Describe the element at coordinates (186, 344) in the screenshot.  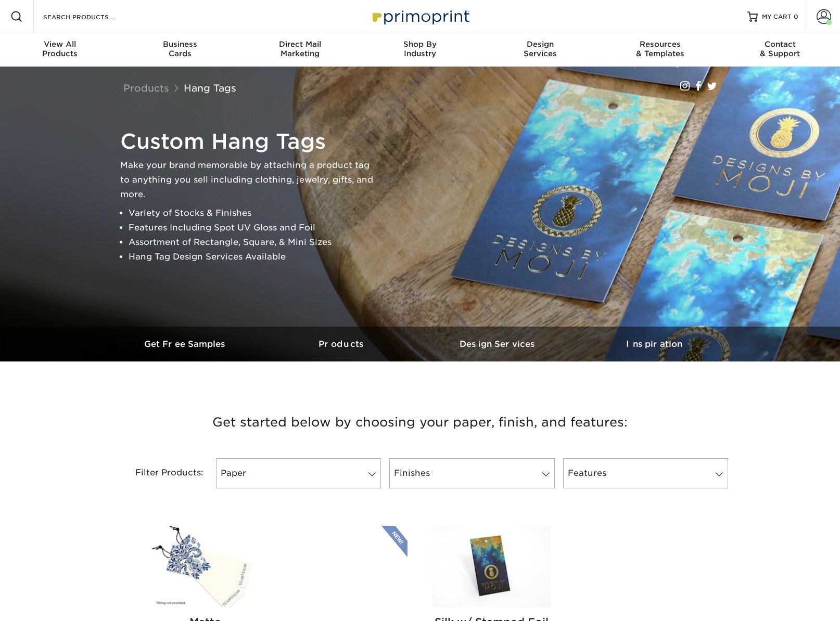
I see `h3: Get Free Samples` at that location.